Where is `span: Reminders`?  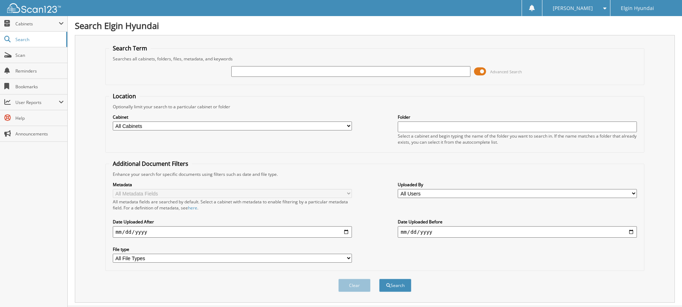
span: Reminders is located at coordinates (39, 71).